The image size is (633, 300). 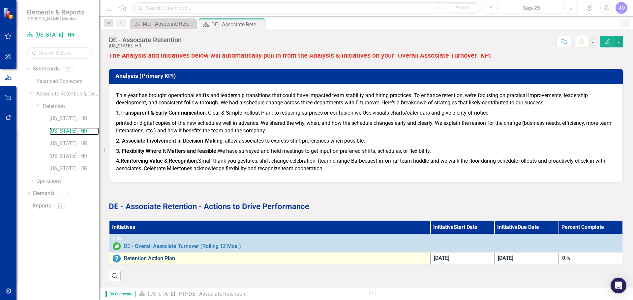 I want to click on button: Sep-25, so click(x=532, y=8).